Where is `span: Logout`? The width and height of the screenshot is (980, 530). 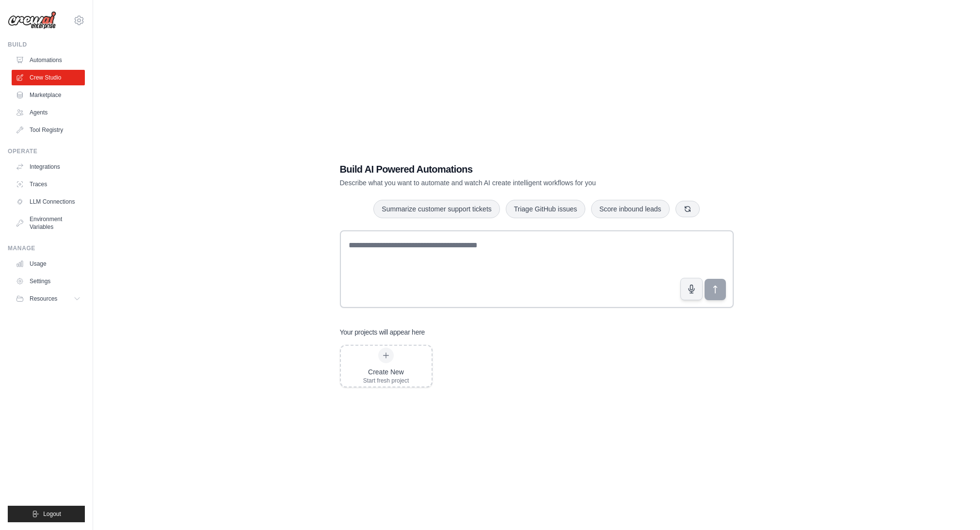 span: Logout is located at coordinates (52, 514).